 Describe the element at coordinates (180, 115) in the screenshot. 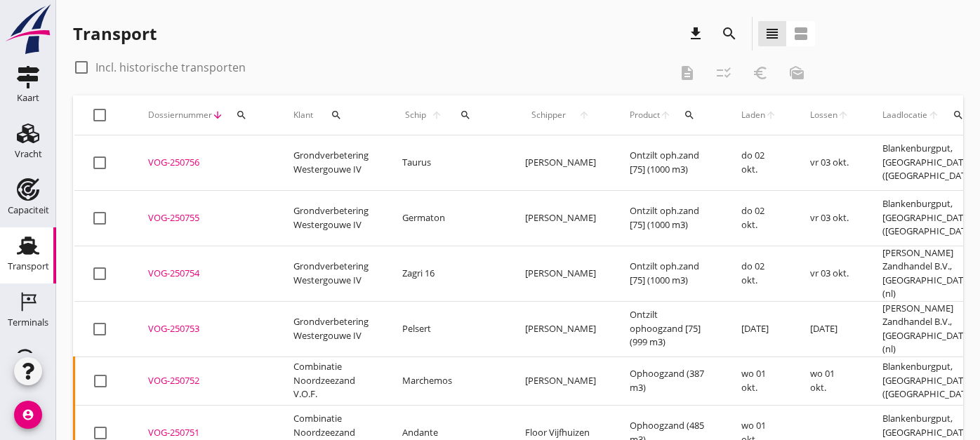

I see `span: Dossiernummer` at that location.